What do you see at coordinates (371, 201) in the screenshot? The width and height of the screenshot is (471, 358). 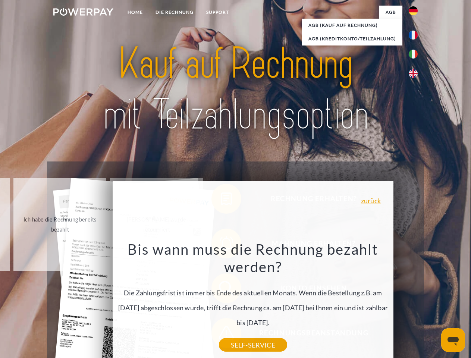 I see `a: zurück` at bounding box center [371, 201].